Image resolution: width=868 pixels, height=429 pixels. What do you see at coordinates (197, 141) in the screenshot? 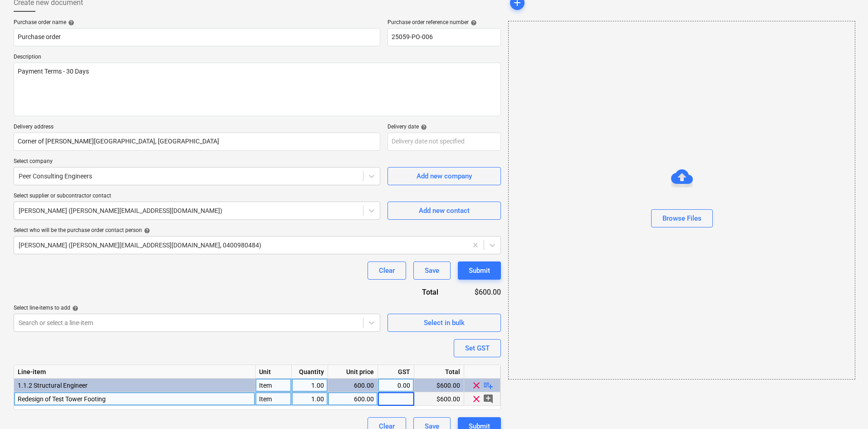
I see `input: Delivery address` at bounding box center [197, 141].